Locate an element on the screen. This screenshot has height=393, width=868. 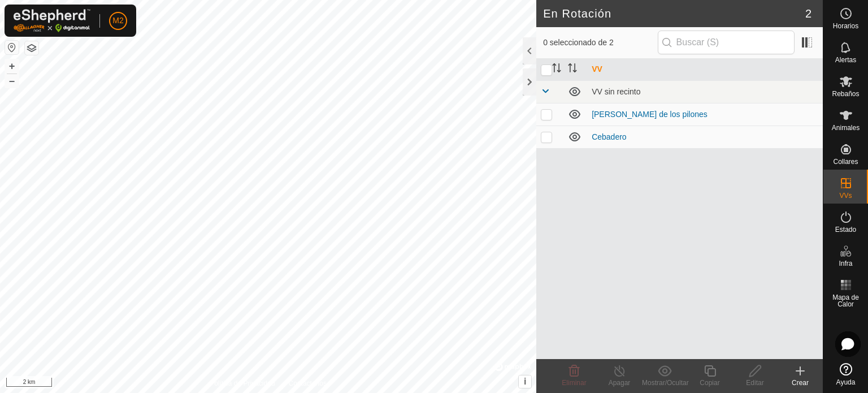
th: VV is located at coordinates (705, 70).